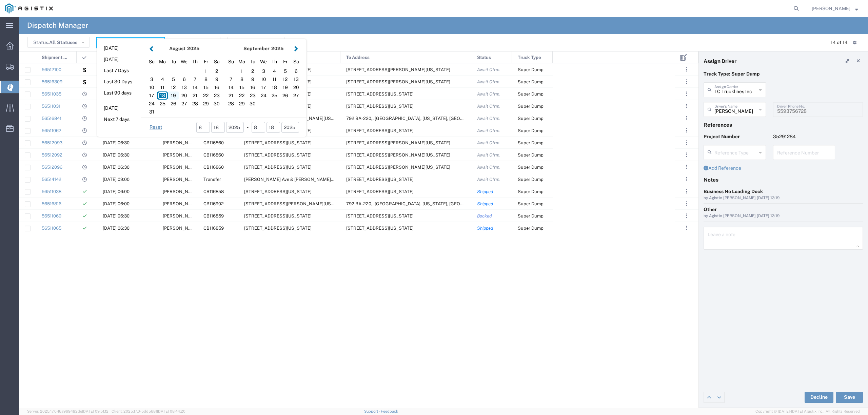 Image resolution: width=868 pixels, height=415 pixels. What do you see at coordinates (58, 42) in the screenshot?
I see `button: Status:All Statuses` at bounding box center [58, 42].